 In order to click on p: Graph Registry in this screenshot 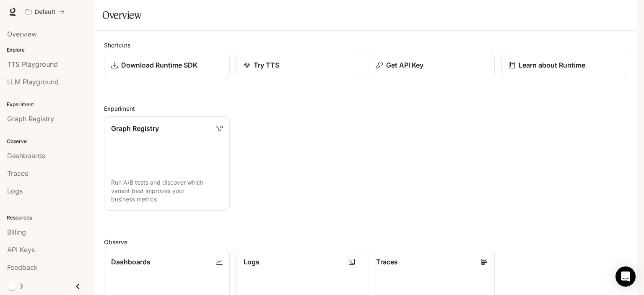, I will do `click(135, 128)`.